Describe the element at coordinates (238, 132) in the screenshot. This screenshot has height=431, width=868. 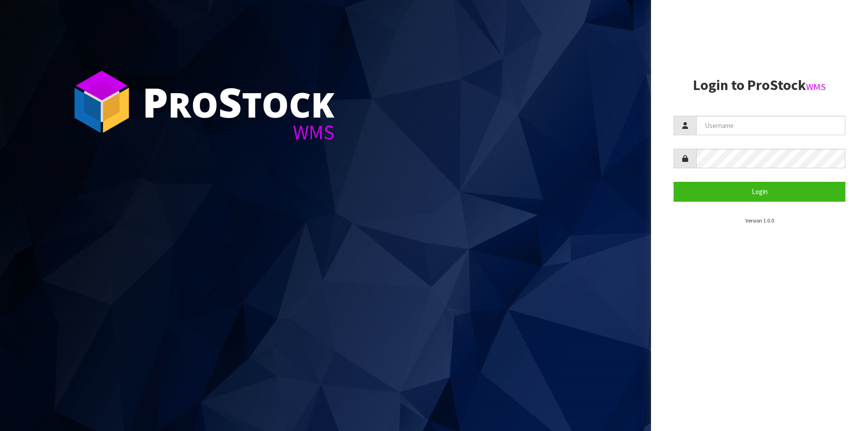
I see `div: WMS` at that location.